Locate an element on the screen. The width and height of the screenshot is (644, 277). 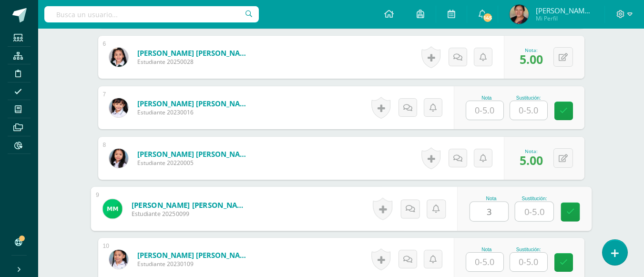
img: c5f0a1fdcfc9be85cf2fdb502c26e430.png is located at coordinates (119, 260).